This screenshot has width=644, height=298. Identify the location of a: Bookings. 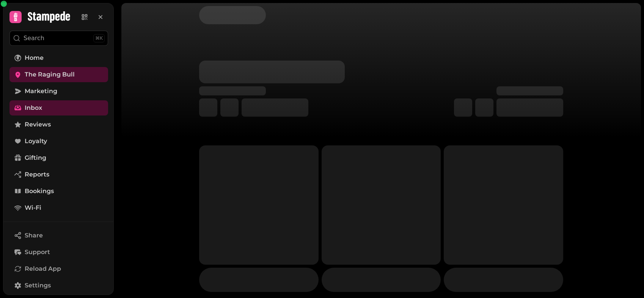
(59, 191).